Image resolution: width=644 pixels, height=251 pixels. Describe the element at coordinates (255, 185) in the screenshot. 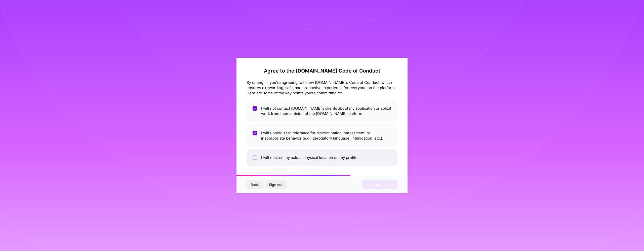

I see `span: Back` at that location.